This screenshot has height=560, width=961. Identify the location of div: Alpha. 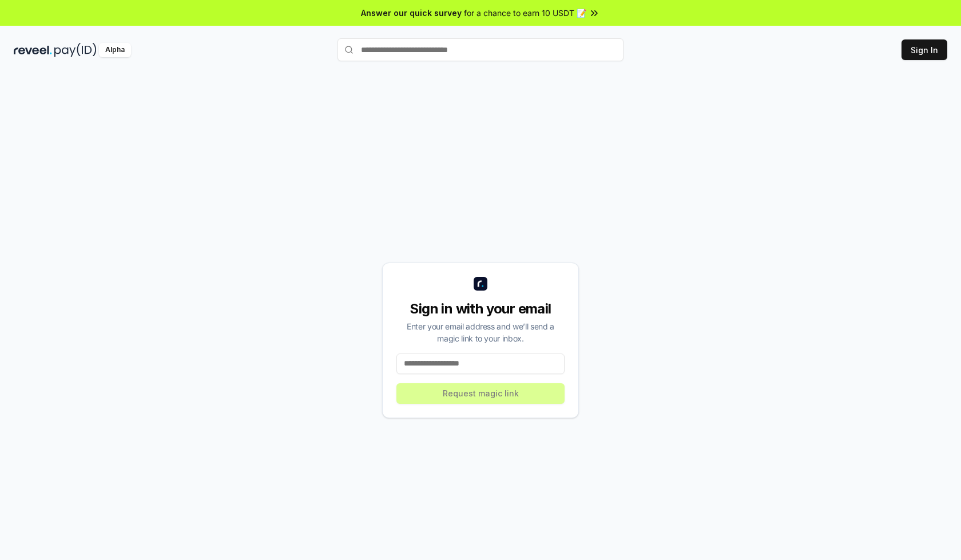
(115, 50).